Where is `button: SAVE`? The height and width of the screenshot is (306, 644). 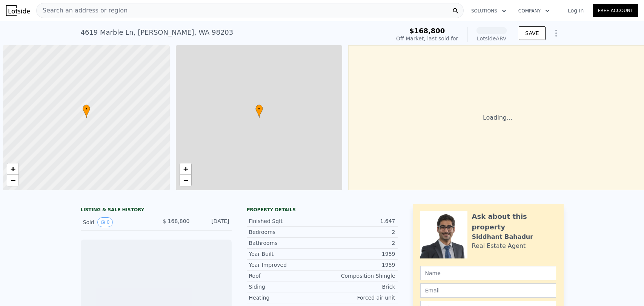 button: SAVE is located at coordinates (532, 33).